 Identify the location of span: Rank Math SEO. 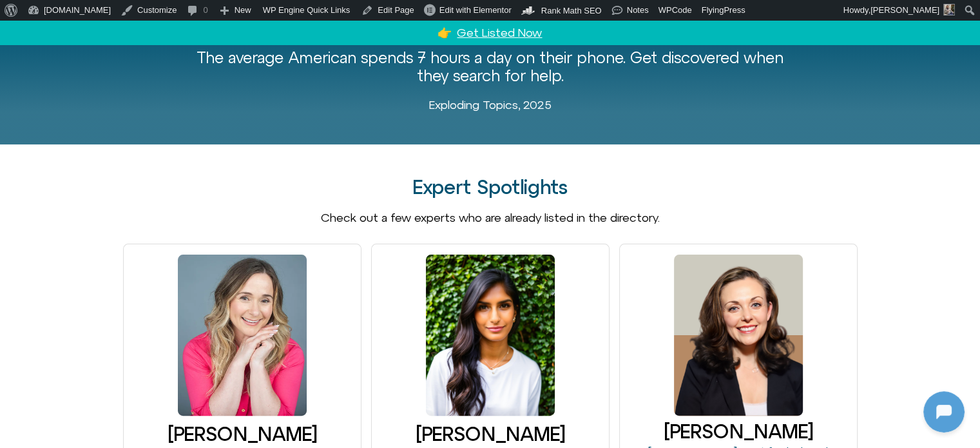
(571, 10).